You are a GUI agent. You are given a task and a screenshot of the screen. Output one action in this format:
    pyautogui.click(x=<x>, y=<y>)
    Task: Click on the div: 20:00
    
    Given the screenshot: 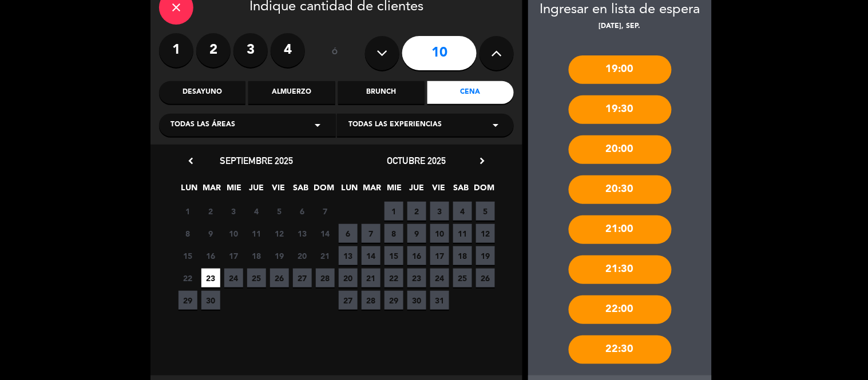 What is the action you would take?
    pyautogui.click(x=621, y=150)
    